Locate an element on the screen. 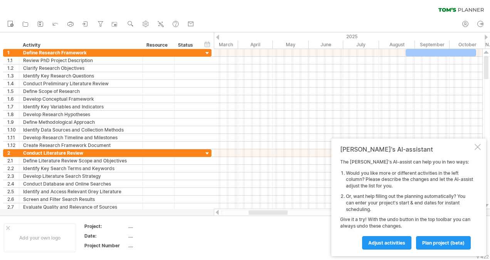 The width and height of the screenshot is (490, 260). div: 2.5 is located at coordinates (13, 191).